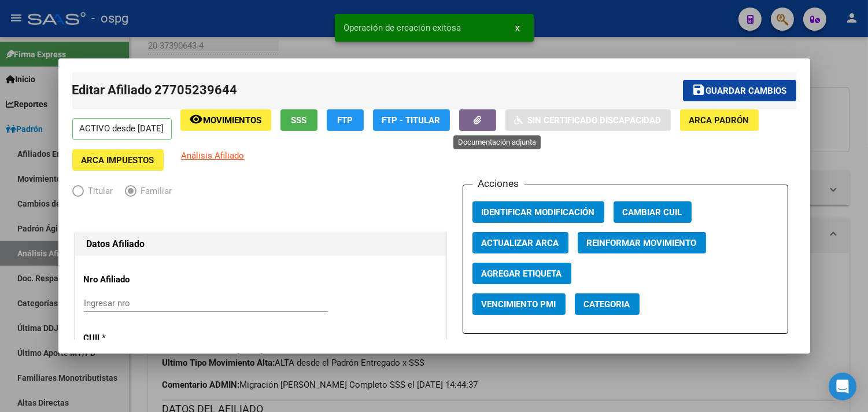 This screenshot has width=868, height=412. I want to click on mat-icon: remove_red_eye, so click(196, 119).